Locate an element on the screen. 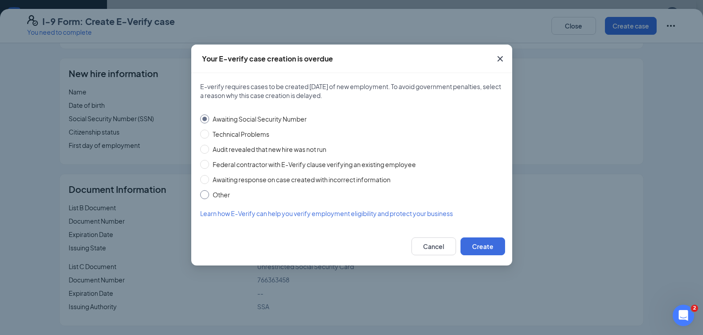 The height and width of the screenshot is (335, 703). button: Create is located at coordinates (483, 246).